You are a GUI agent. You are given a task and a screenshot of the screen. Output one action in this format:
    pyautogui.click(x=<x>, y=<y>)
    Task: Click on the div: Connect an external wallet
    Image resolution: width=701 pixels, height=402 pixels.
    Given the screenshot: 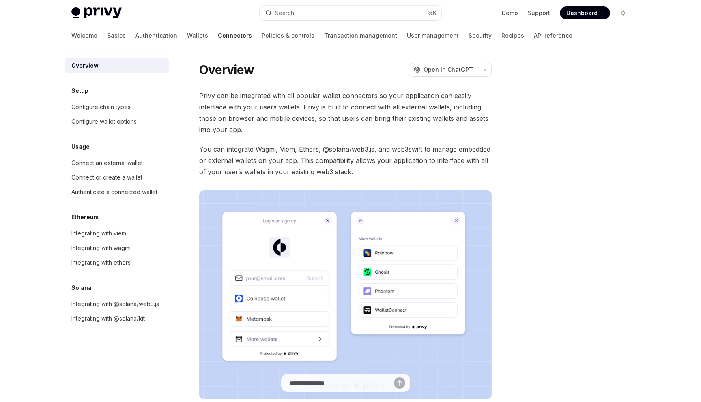 What is the action you would take?
    pyautogui.click(x=107, y=163)
    